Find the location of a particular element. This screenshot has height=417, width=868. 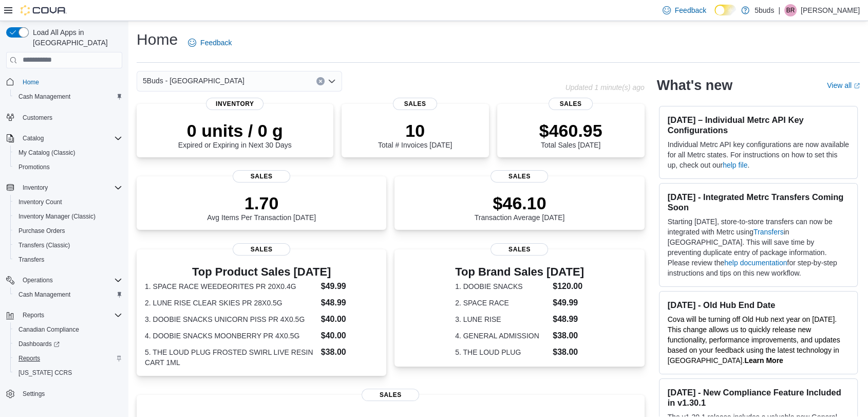

a: Home is located at coordinates (31, 82).